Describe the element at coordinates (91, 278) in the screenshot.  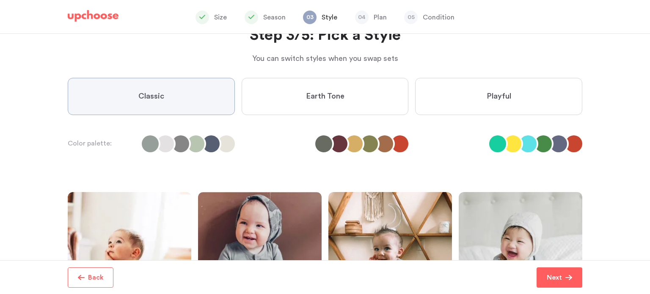
I see `button: Back` at that location.